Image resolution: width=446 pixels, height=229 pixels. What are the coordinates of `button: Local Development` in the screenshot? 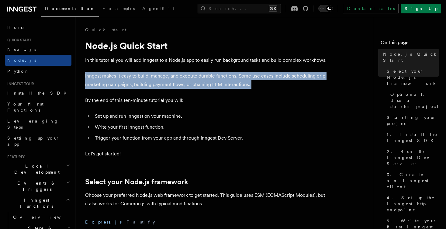 It's located at (38, 169).